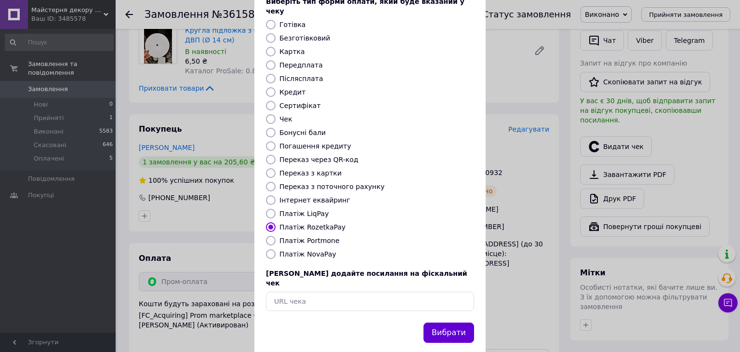 The height and width of the screenshot is (352, 740). Describe the element at coordinates (292, 52) in the screenshot. I see `label: Картка` at that location.